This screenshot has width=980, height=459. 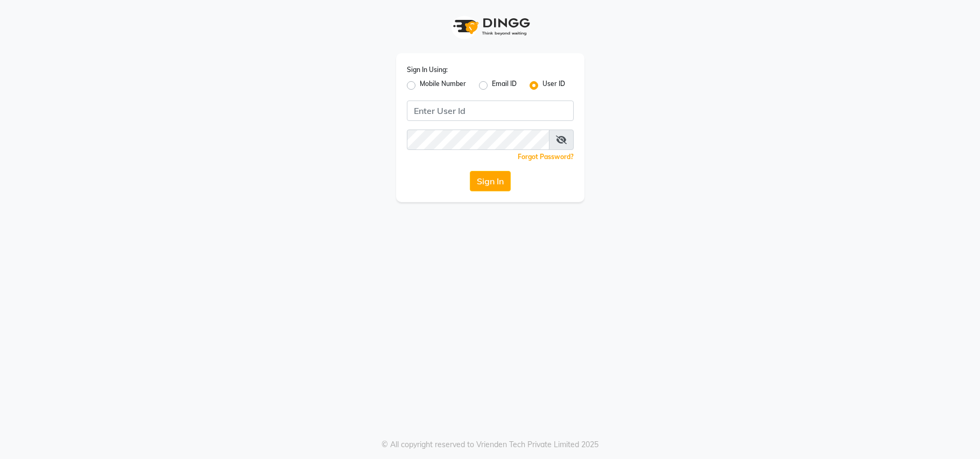 What do you see at coordinates (490, 26) in the screenshot?
I see `img: logo1.svg` at bounding box center [490, 26].